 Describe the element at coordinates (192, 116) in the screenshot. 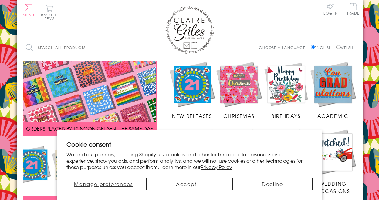

I see `span: New Releases` at that location.